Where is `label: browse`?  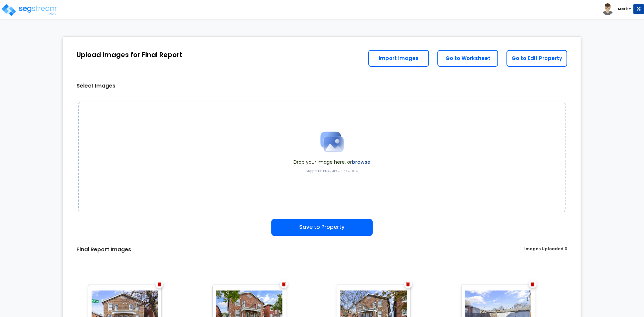
label: browse is located at coordinates (361, 162).